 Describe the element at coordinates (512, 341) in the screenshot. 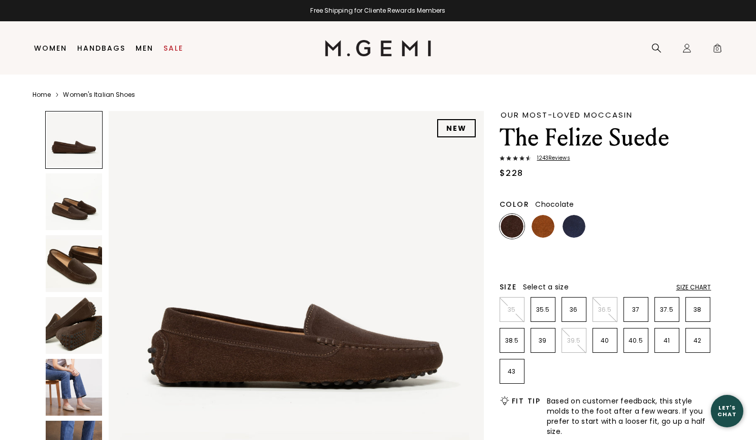

I see `p: 38.5` at that location.